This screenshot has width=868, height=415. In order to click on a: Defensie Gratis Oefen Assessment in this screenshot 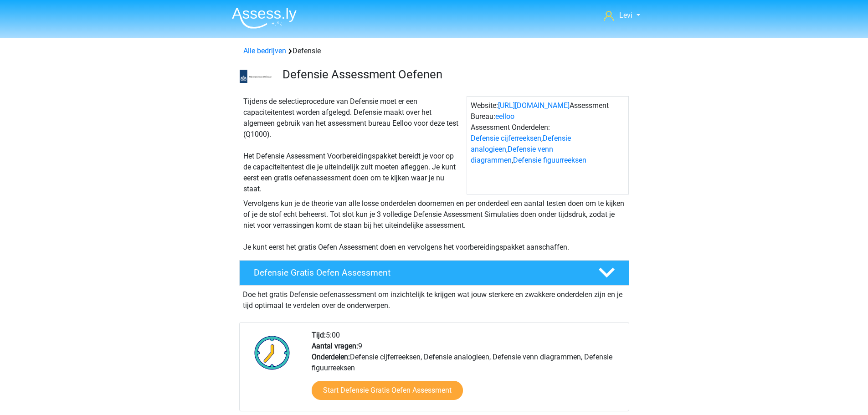, I will do `click(434, 273)`.